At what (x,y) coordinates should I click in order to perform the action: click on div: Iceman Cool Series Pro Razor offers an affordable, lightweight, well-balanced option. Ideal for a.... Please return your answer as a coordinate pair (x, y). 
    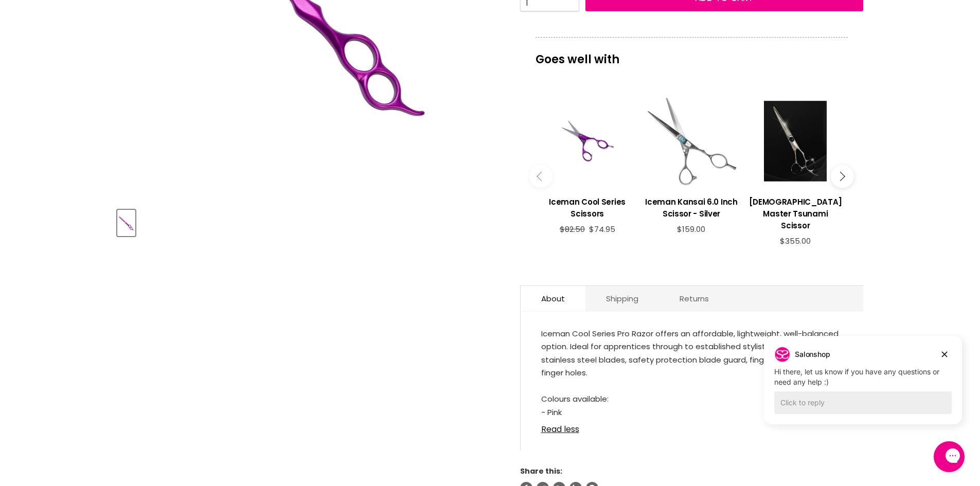
    Looking at the image, I should click on (692, 373).